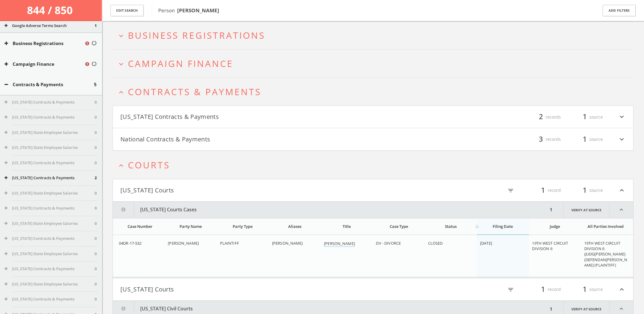 The width and height of the screenshot is (644, 314). What do you see at coordinates (180, 63) in the screenshot?
I see `span: Campaign Finance` at bounding box center [180, 63].